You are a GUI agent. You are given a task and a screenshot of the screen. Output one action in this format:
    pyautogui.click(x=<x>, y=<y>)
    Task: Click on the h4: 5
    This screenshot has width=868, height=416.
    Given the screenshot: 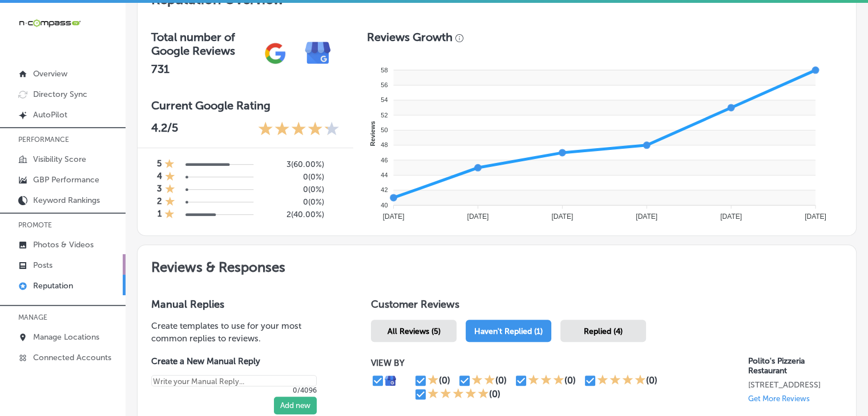 What is the action you would take?
    pyautogui.click(x=159, y=165)
    